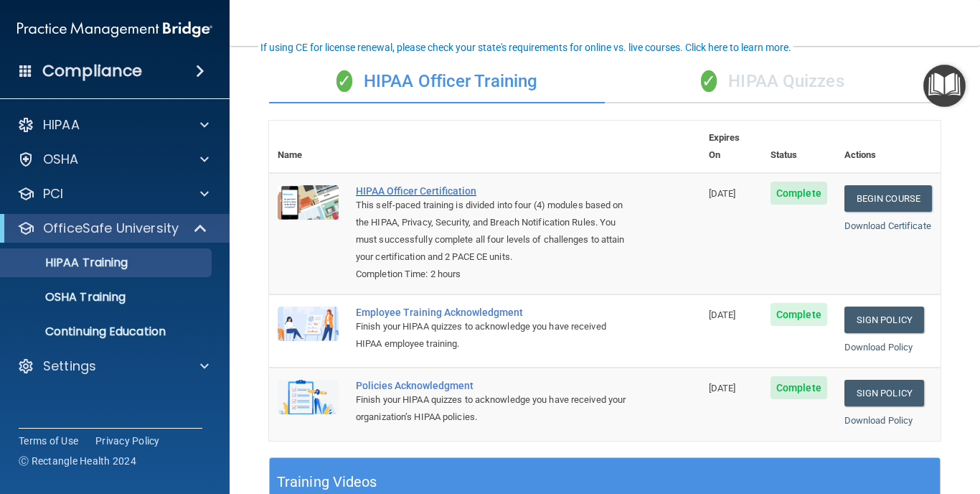 This screenshot has width=980, height=494. I want to click on div: HIPAA Officer Training, so click(437, 82).